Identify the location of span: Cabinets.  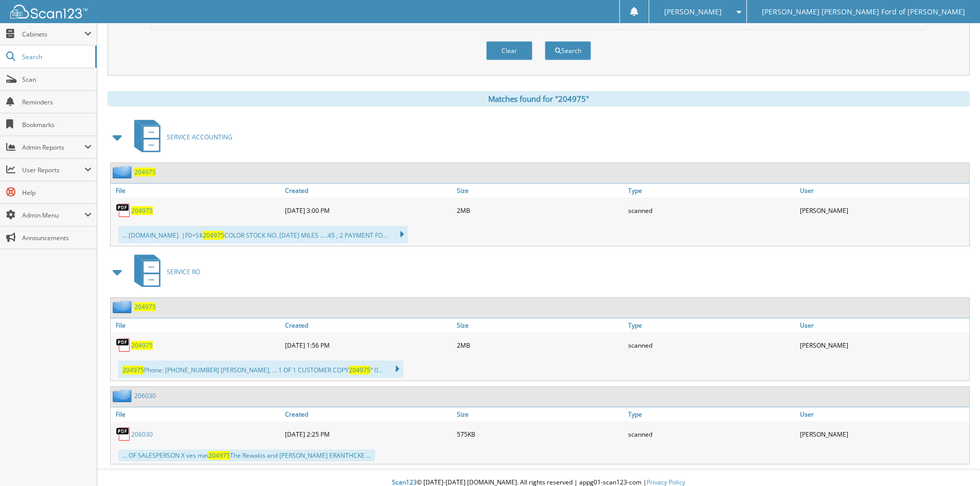
(53, 34).